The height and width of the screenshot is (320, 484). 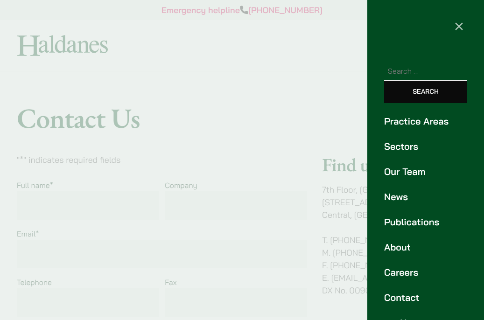 I want to click on a: Contact, so click(x=426, y=298).